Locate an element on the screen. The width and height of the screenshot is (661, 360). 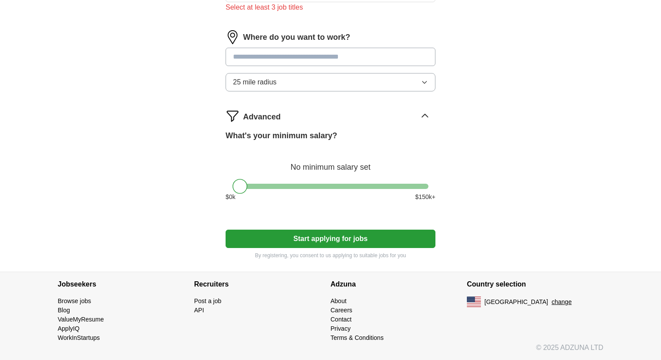
a: Browse jobs is located at coordinates (74, 301).